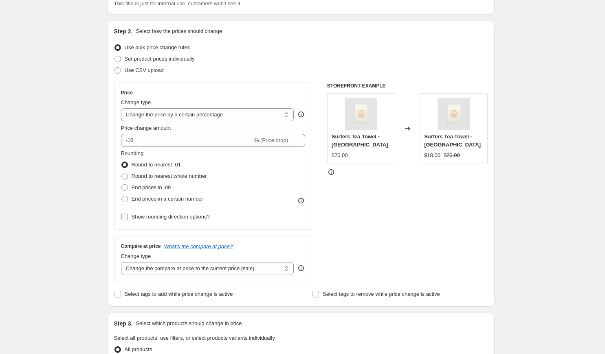 The image size is (605, 354). Describe the element at coordinates (186, 140) in the screenshot. I see `input: -15` at that location.